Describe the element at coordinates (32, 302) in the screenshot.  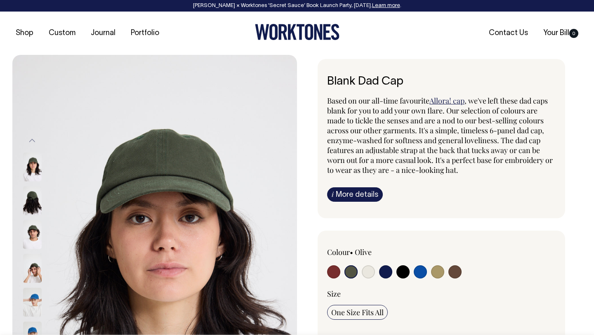
I see `img: worker-blue` at that location.